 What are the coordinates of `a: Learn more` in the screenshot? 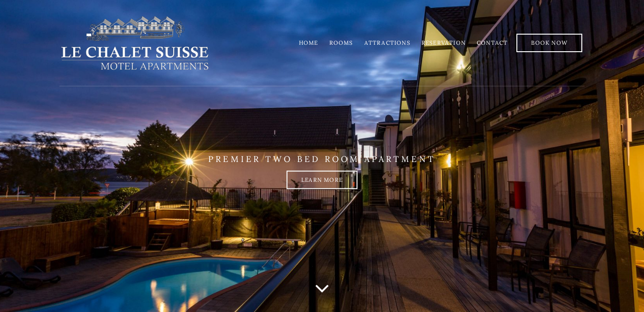 It's located at (322, 180).